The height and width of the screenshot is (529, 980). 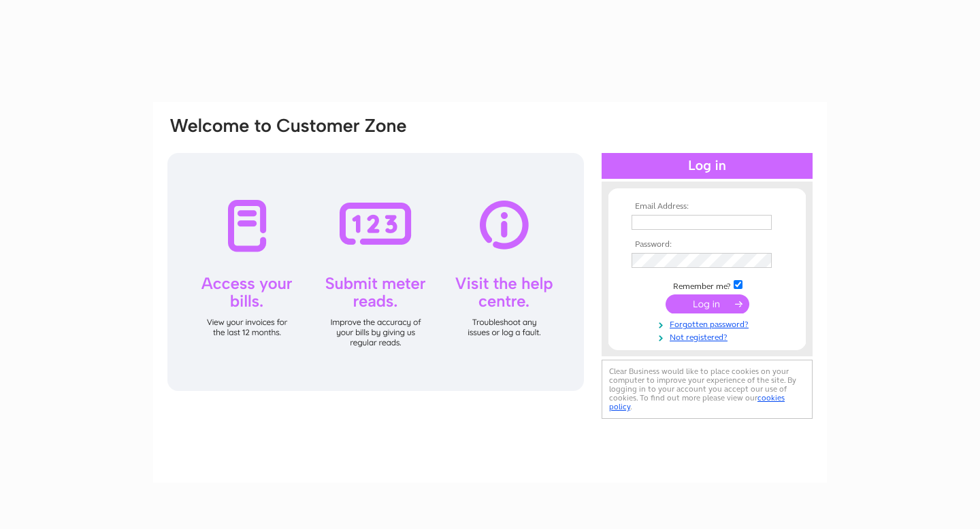 What do you see at coordinates (697, 402) in the screenshot?
I see `a: cookies policy` at bounding box center [697, 402].